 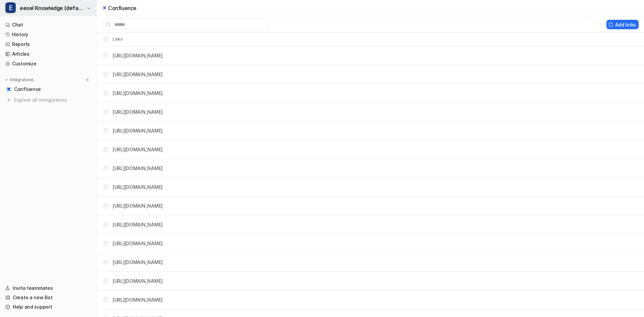 What do you see at coordinates (11, 8) in the screenshot?
I see `span: E` at bounding box center [11, 8].